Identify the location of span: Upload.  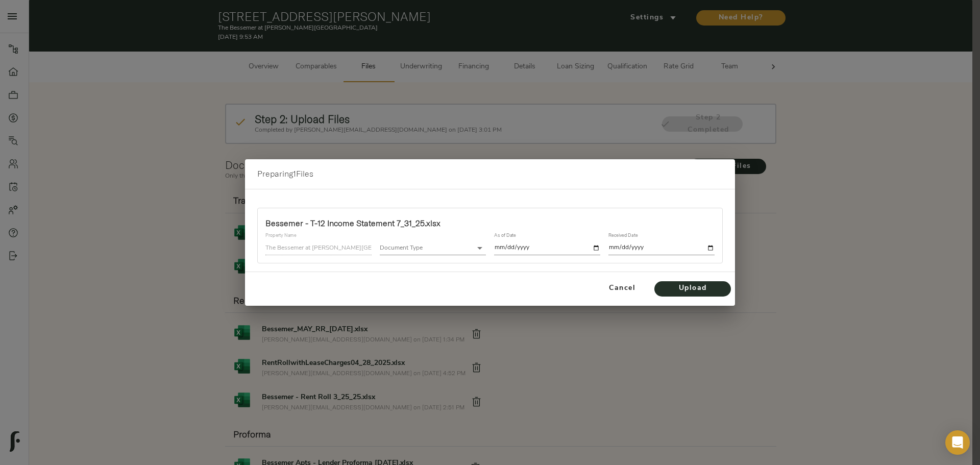
(693, 289).